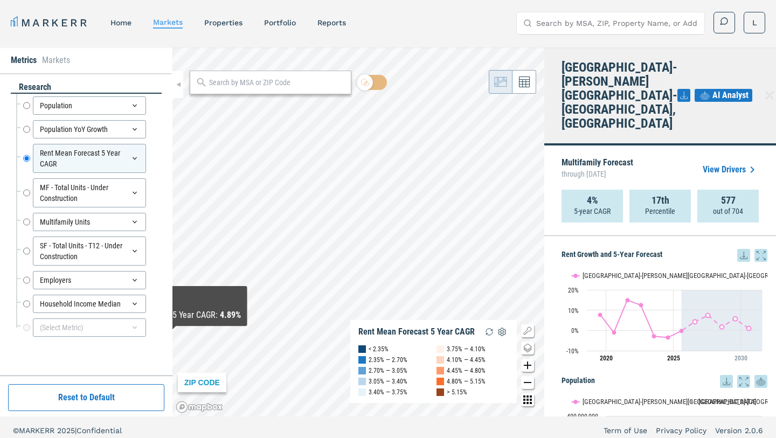  I want to click on text: 400,000,000, so click(583, 417).